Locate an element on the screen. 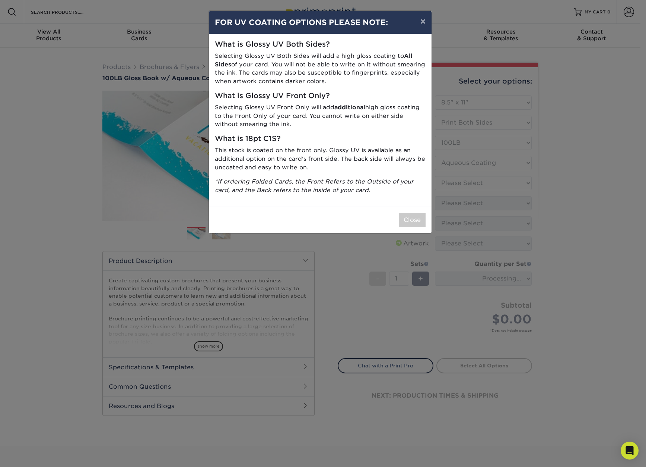  p: This stock is coated on the front only. Glossy UV is available as an additional option on the car... is located at coordinates (320, 159).